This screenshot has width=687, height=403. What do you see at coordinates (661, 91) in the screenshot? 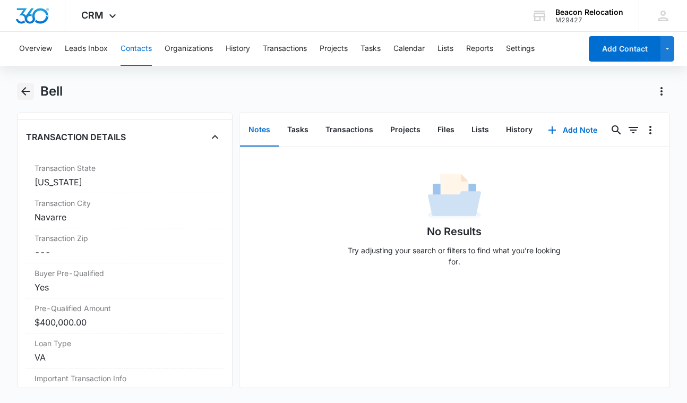
I see `button: Actions` at bounding box center [661, 91].